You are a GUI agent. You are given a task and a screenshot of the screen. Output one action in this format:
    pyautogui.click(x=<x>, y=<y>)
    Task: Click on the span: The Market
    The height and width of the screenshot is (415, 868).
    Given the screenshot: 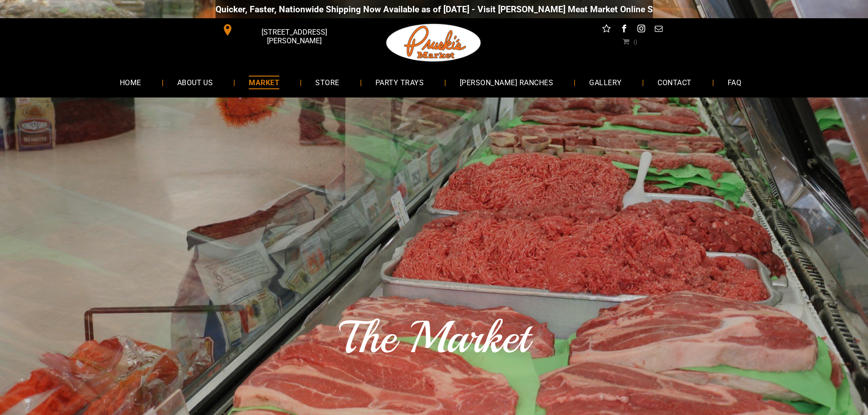 What is the action you would take?
    pyautogui.click(x=433, y=337)
    